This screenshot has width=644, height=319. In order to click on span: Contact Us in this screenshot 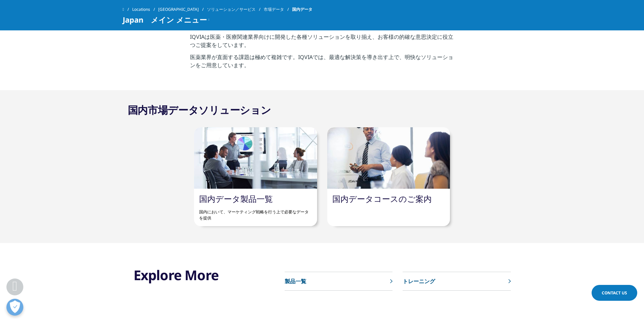, I will do `click(614, 293)`.